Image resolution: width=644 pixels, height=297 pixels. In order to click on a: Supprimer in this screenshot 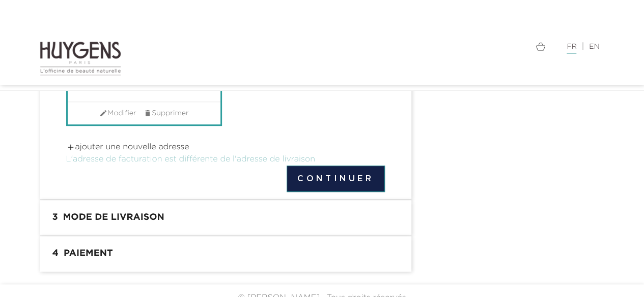, I will do `click(166, 113)`.